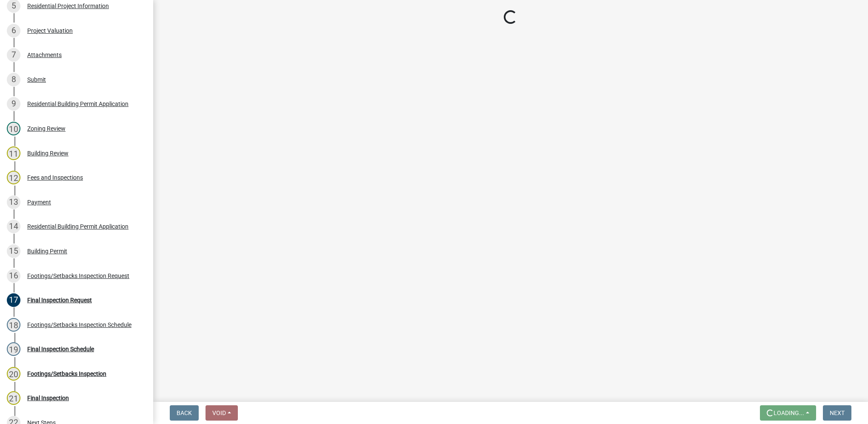 The height and width of the screenshot is (424, 868). Describe the element at coordinates (50, 31) in the screenshot. I see `div: Project Valuation` at that location.